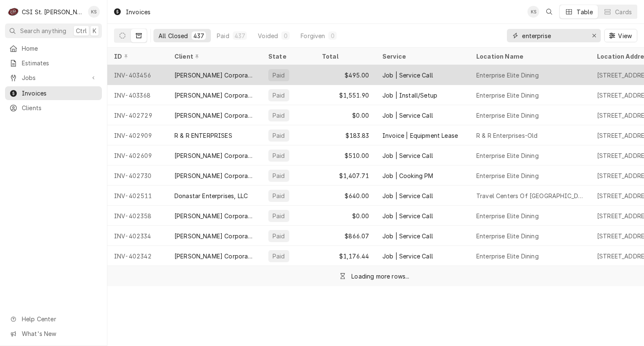  What do you see at coordinates (625, 36) in the screenshot?
I see `span: View` at bounding box center [625, 36].